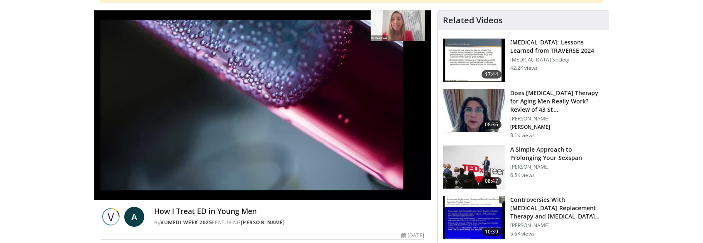  Describe the element at coordinates (289, 212) in the screenshot. I see `h4: How I Treat ED in Young Men` at that location.